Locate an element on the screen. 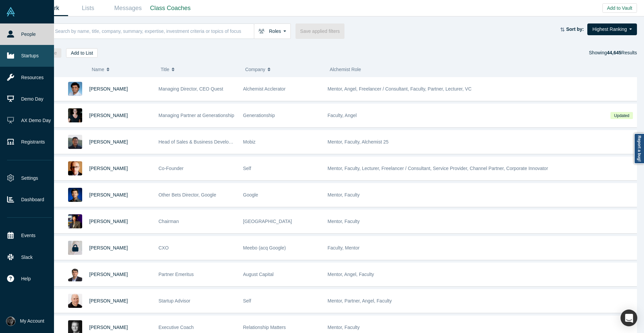 The width and height of the screenshot is (644, 333). span: Alchemist Role is located at coordinates (345, 69).